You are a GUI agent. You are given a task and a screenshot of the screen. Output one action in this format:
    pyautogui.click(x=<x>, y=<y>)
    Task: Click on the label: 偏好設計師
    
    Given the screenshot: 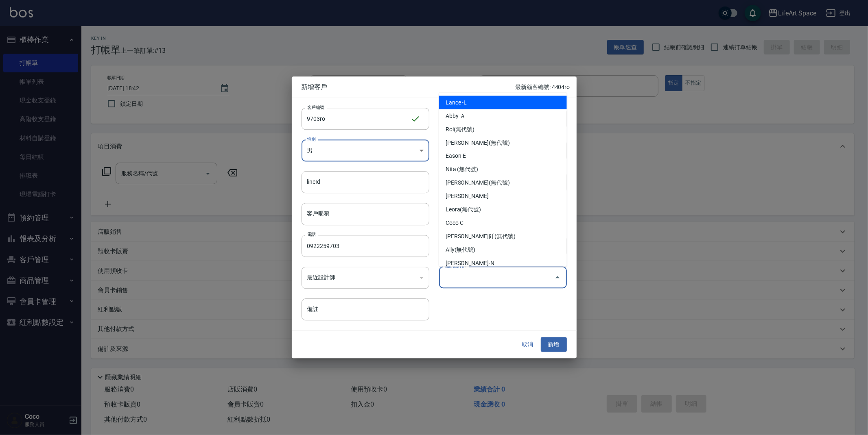 What is the action you would take?
    pyautogui.click(x=455, y=266)
    